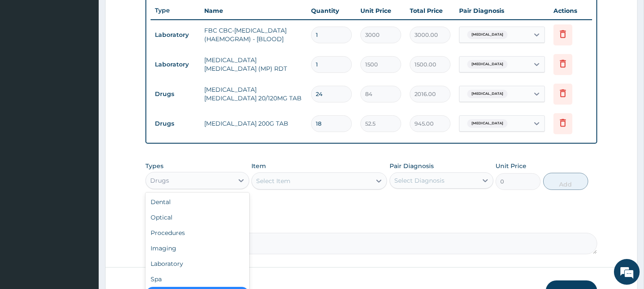 Image resolution: width=644 pixels, height=289 pixels. What do you see at coordinates (420, 180) in the screenshot?
I see `div: Select Diagnosis` at bounding box center [420, 180].